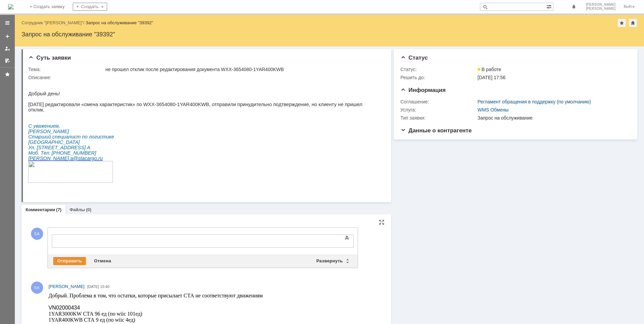  I want to click on a: Мои согласования, so click(7, 61).